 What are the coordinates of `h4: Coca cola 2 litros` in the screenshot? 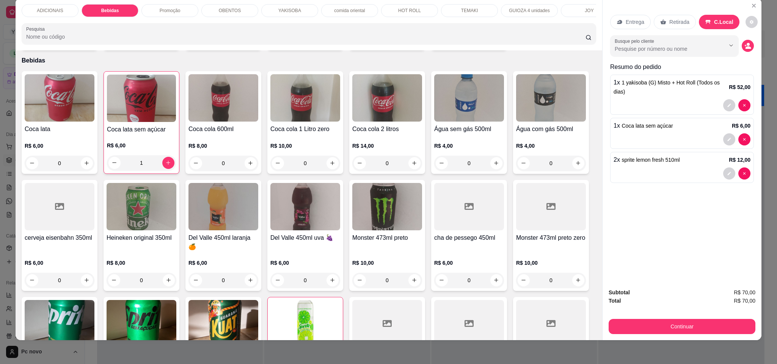 It's located at (387, 129).